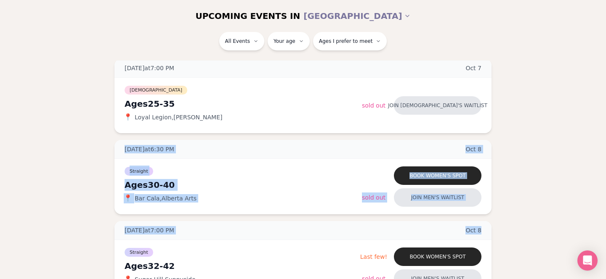  Describe the element at coordinates (437, 198) in the screenshot. I see `a: Join men's waitlist` at that location.